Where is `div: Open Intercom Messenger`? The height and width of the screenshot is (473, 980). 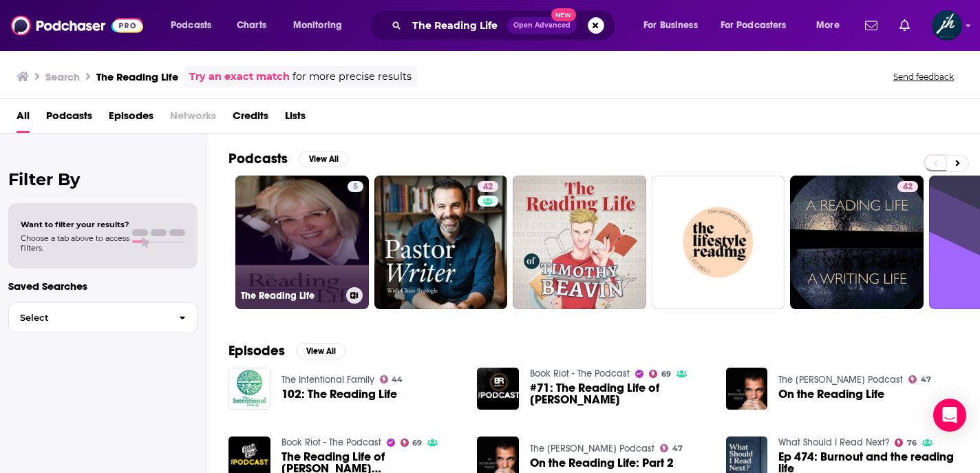 div: Open Intercom Messenger is located at coordinates (950, 415).